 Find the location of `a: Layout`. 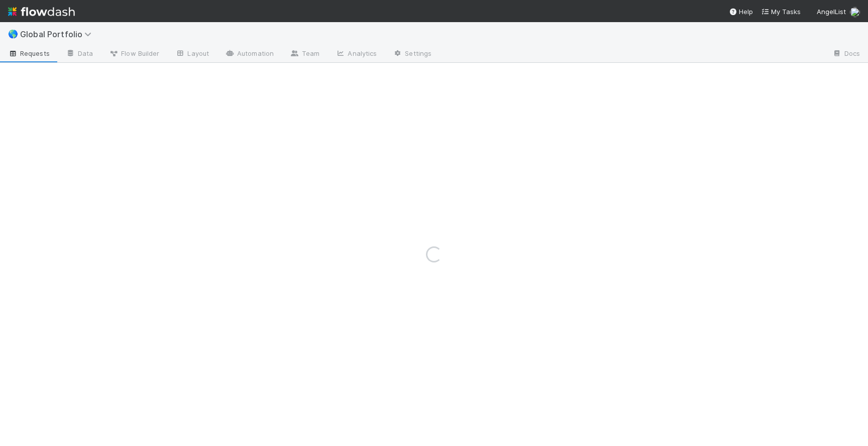

a: Layout is located at coordinates (192, 55).